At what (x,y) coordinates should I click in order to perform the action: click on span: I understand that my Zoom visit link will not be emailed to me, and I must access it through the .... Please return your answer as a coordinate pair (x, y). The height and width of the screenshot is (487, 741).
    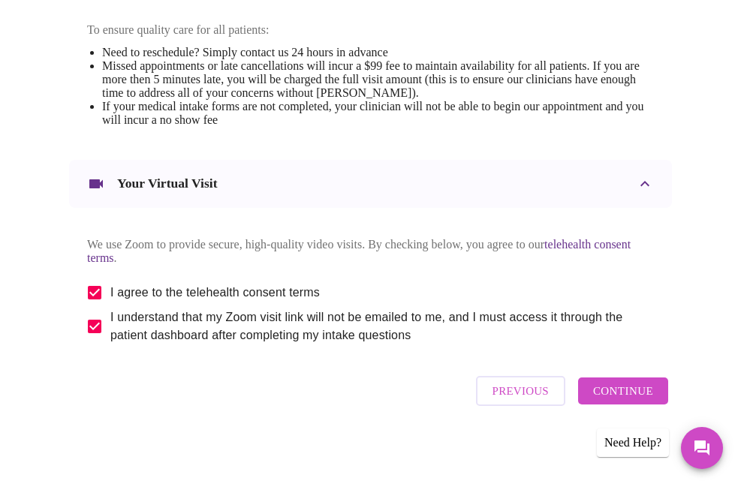
    Looking at the image, I should click on (376, 327).